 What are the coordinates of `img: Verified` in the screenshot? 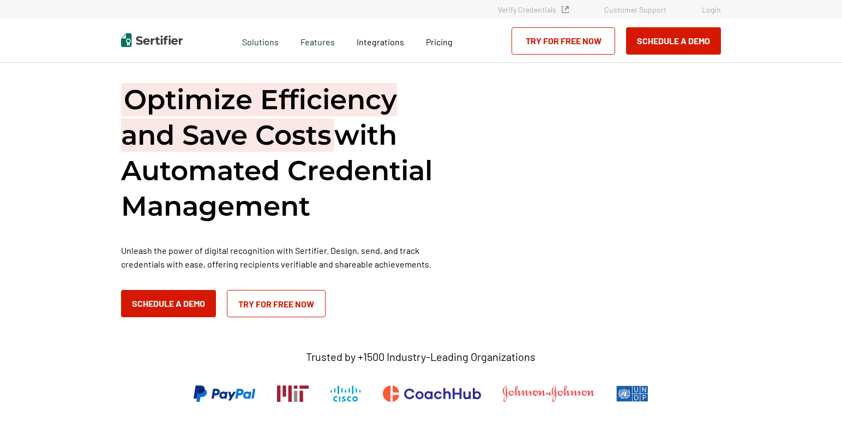 It's located at (565, 9).